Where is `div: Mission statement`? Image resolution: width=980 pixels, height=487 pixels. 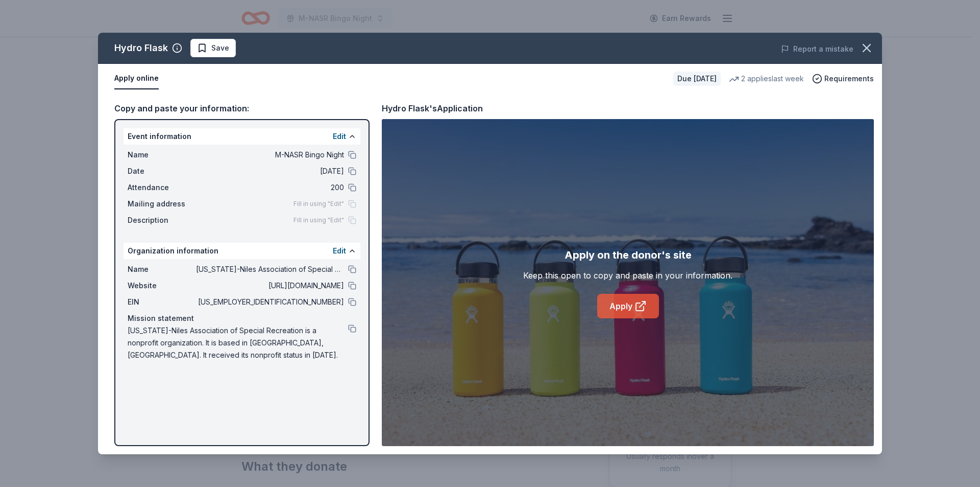
div: Mission statement is located at coordinates (242, 318).